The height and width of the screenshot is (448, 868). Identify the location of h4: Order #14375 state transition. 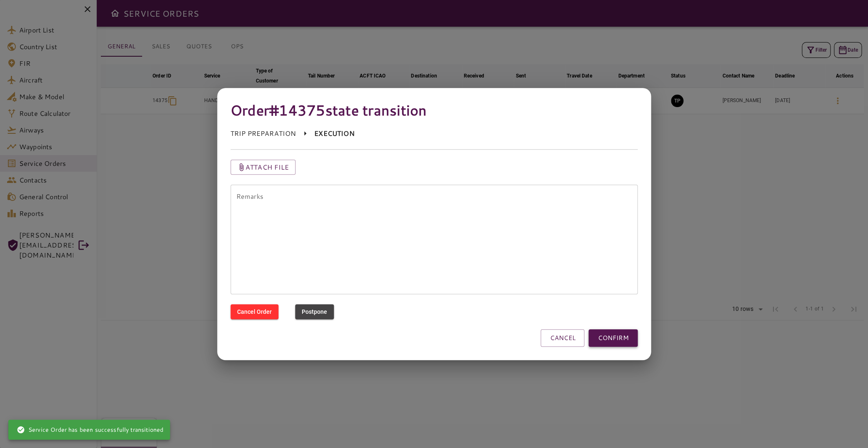
(434, 110).